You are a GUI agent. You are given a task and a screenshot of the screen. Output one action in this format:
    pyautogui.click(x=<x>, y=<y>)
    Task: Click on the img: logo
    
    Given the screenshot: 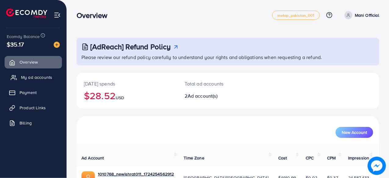 What is the action you would take?
    pyautogui.click(x=27, y=13)
    